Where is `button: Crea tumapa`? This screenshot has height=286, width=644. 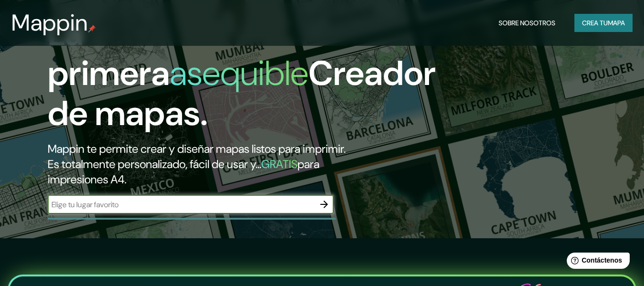 button: Crea tumapa is located at coordinates (603, 23).